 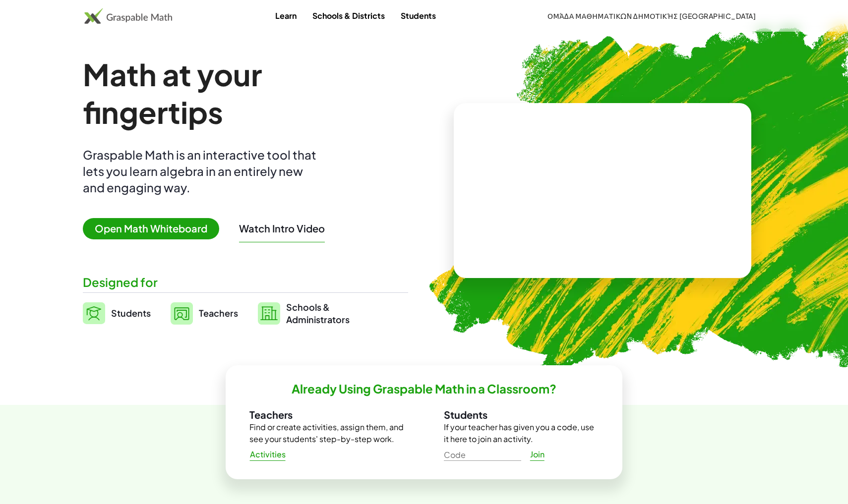 What do you see at coordinates (327, 433) in the screenshot?
I see `p: Find or create activities, assign them, and see your students' step-by-step work.` at bounding box center [327, 433].